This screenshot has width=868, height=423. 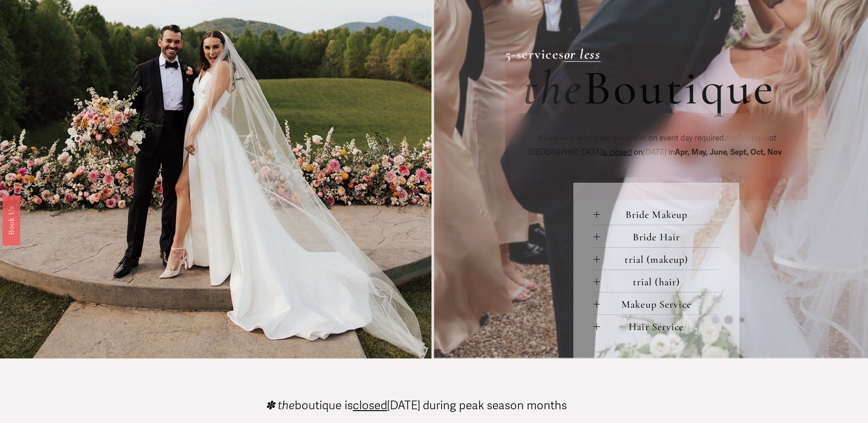 I want to click on strong: Apr, May, June, Sept, Oct, Nov, so click(x=728, y=152).